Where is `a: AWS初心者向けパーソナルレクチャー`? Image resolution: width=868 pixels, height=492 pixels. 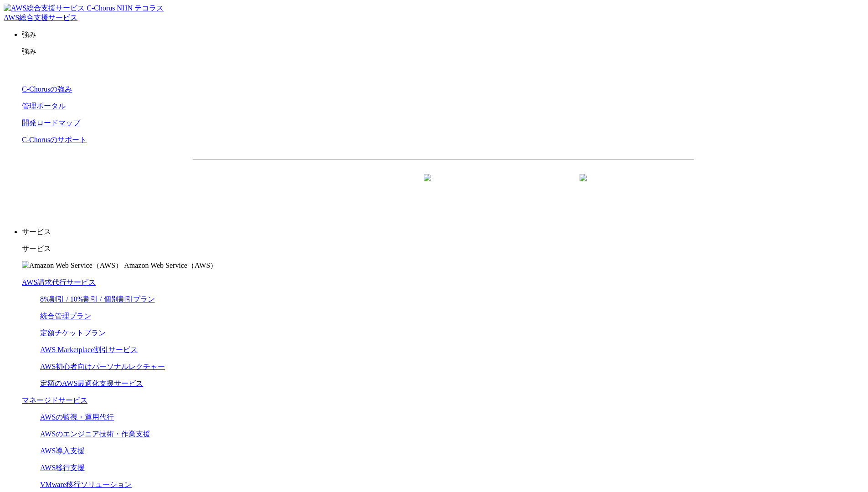
a: AWS初心者向けパーソナルレクチャー is located at coordinates (103, 367).